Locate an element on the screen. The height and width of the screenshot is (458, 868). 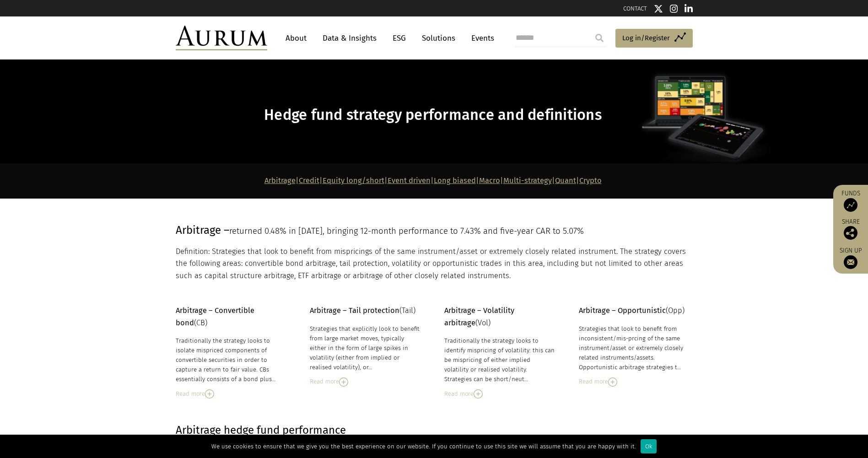
a: Sign up is located at coordinates (851, 258).